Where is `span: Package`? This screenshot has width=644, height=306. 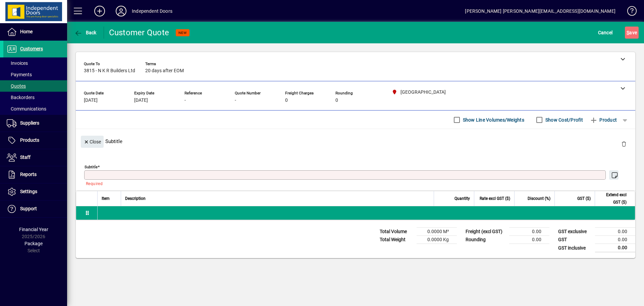
span: Package is located at coordinates (33, 243).